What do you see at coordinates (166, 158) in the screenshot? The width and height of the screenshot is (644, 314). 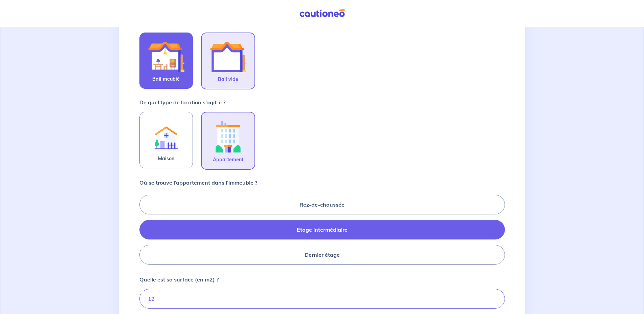 I see `span: Maison` at bounding box center [166, 158].